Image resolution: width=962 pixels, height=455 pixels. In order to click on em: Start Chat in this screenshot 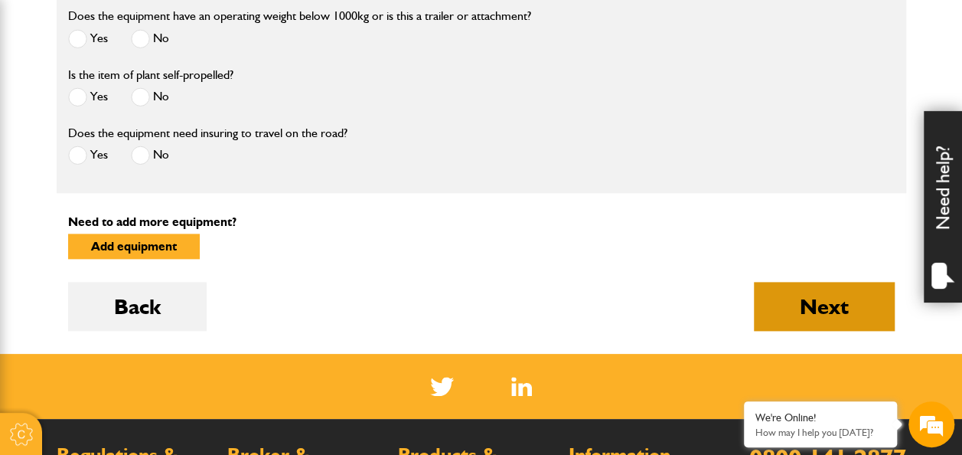, I will do `click(243, 361)`.